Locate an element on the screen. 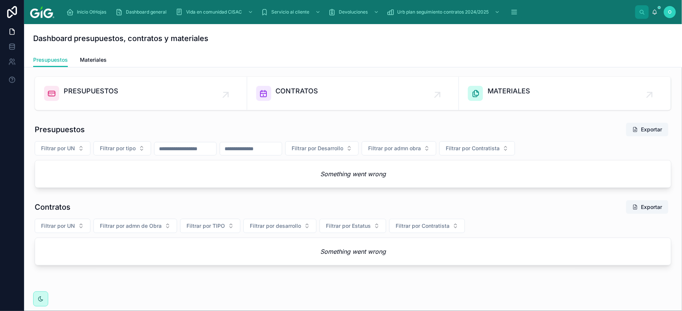 The image size is (682, 311). span: CONTRATOS is located at coordinates (297, 91).